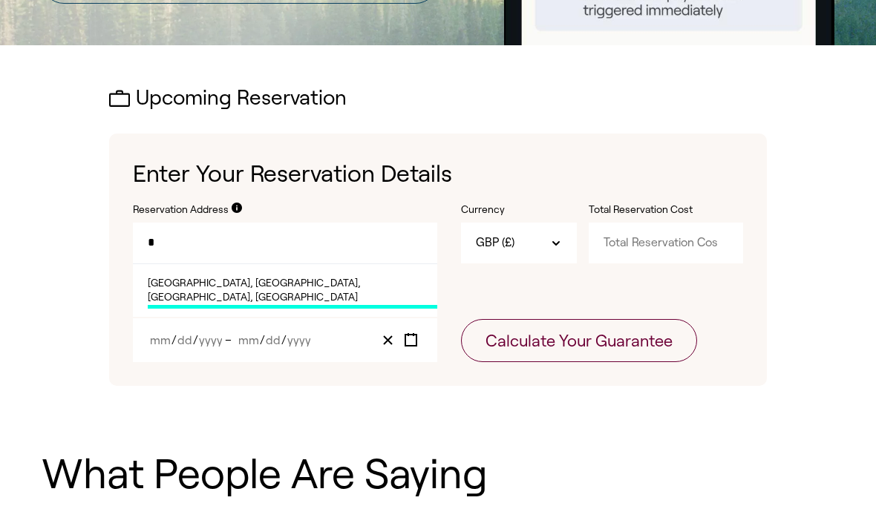 The height and width of the screenshot is (529, 876). Describe the element at coordinates (579, 341) in the screenshot. I see `button: Calculate Your Guarantee` at that location.